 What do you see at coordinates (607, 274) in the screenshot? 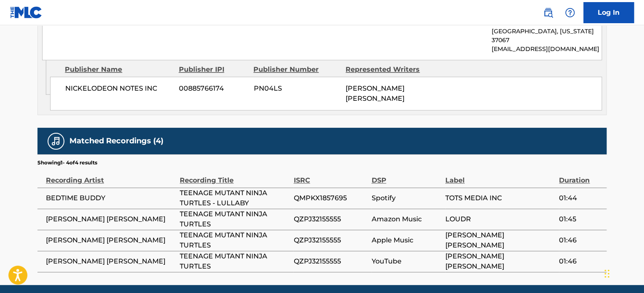
I see `div: Drag` at bounding box center [607, 274].